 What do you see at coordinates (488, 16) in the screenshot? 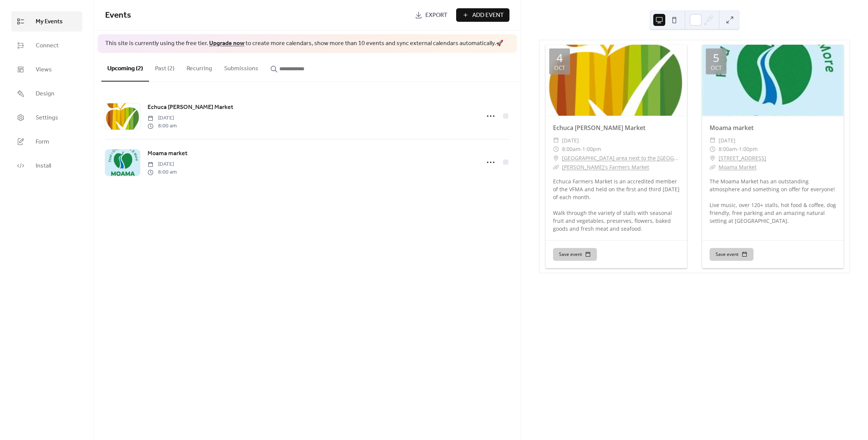
I see `span: Add Event` at bounding box center [488, 16].